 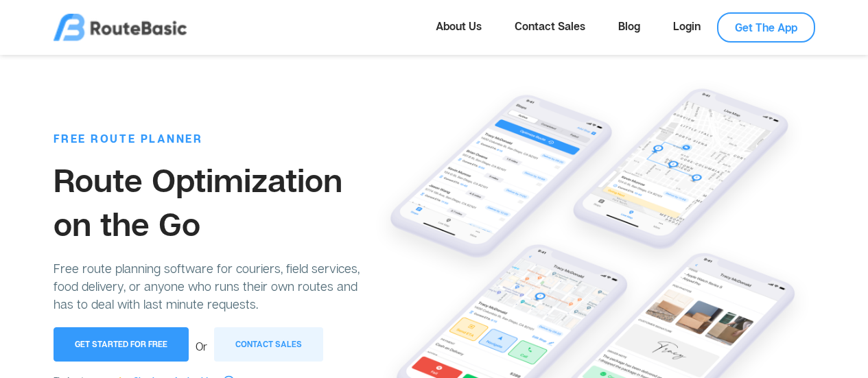 I want to click on a: Get The App, so click(x=766, y=27).